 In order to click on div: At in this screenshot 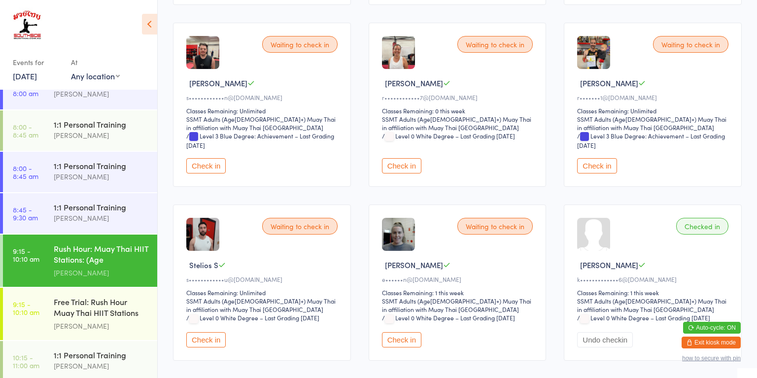, I will do `click(95, 62)`.